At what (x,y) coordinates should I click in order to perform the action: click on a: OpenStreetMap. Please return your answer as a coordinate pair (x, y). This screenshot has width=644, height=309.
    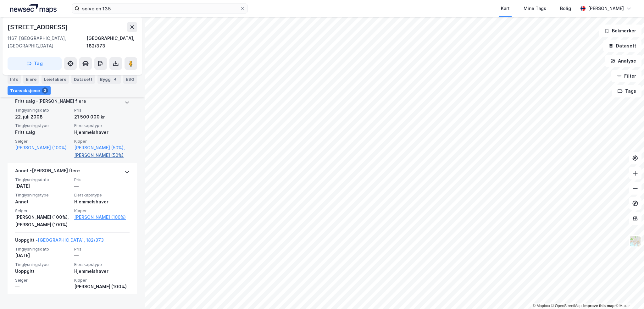
    Looking at the image, I should click on (566, 306).